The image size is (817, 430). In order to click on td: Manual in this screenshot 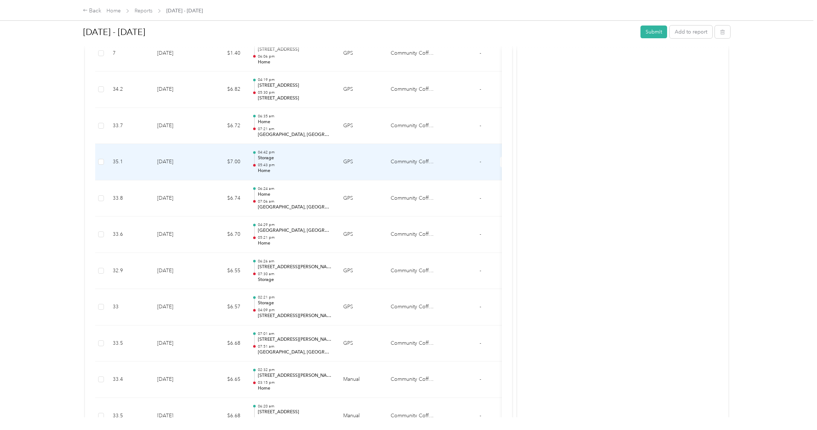, I will do `click(361, 380)`.